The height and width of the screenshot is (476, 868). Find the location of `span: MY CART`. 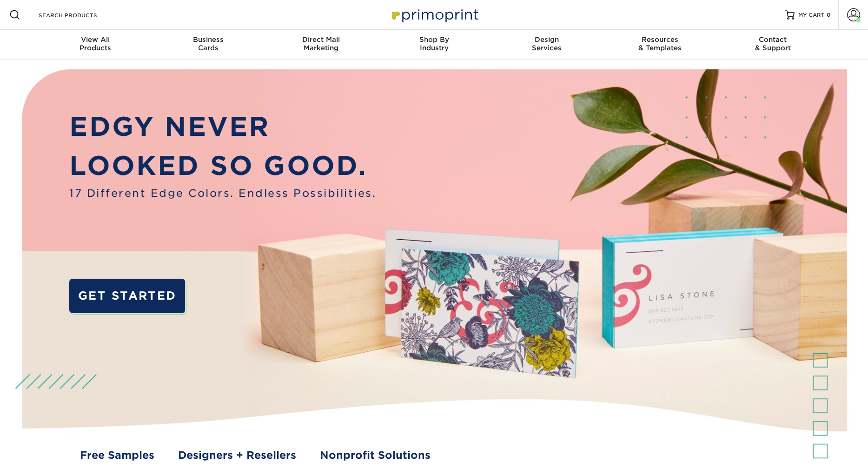

span: MY CART is located at coordinates (811, 15).